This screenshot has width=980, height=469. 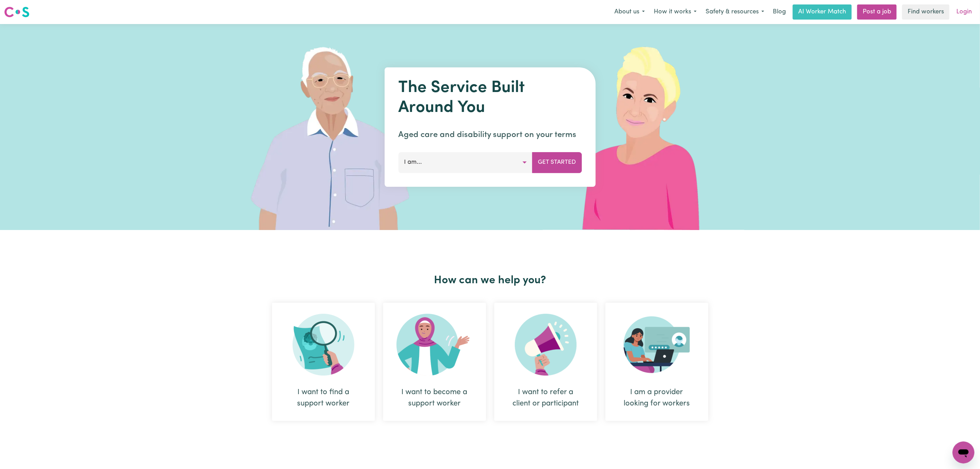 What do you see at coordinates (822, 12) in the screenshot?
I see `a: AI Worker Match` at bounding box center [822, 12].